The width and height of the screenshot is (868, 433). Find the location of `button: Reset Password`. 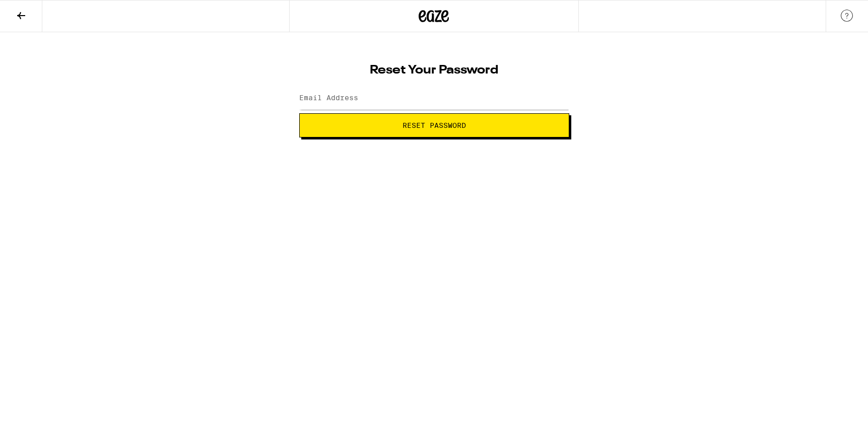

button: Reset Password is located at coordinates (434, 125).